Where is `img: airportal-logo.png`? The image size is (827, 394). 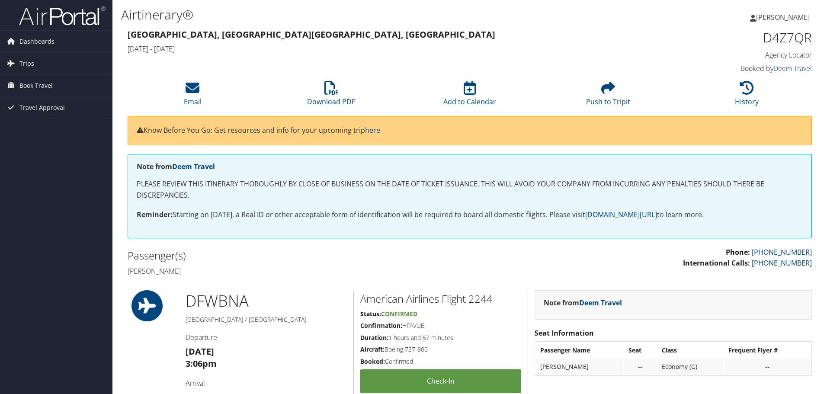
img: airportal-logo.png is located at coordinates (62, 16).